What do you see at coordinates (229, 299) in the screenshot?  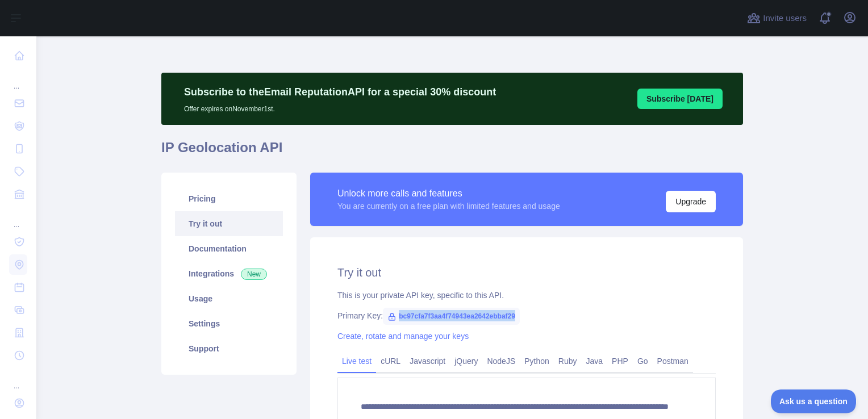 I see `a: Usage` at bounding box center [229, 299].